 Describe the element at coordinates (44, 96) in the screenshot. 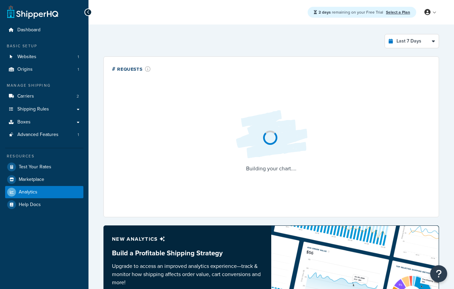

I see `a: Carriers2` at that location.